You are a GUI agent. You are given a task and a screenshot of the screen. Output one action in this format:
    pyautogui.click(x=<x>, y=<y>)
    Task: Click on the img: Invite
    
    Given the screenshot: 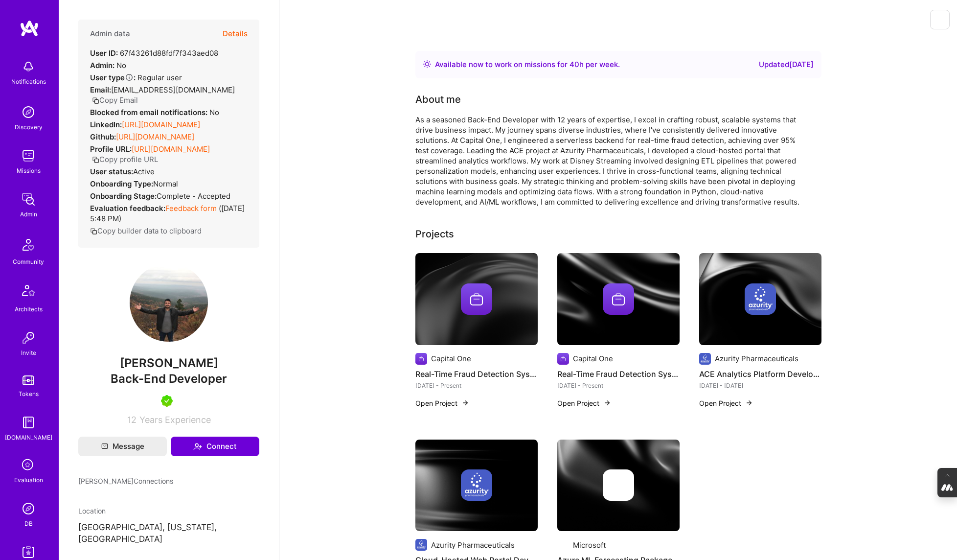 What is the action you would take?
    pyautogui.click(x=28, y=338)
    